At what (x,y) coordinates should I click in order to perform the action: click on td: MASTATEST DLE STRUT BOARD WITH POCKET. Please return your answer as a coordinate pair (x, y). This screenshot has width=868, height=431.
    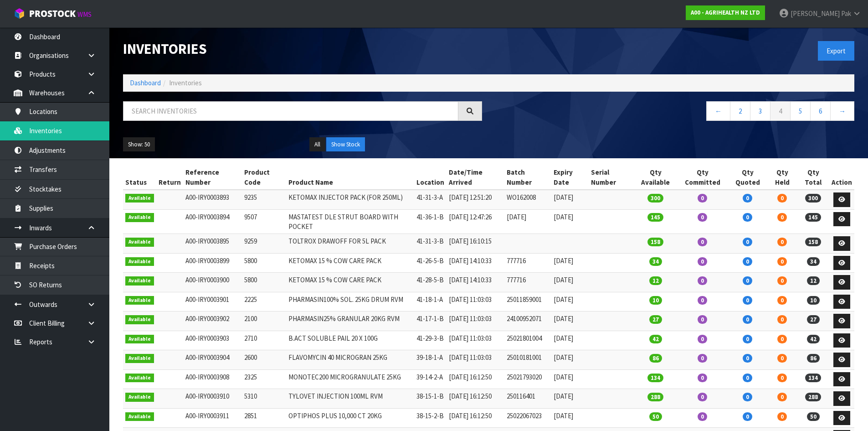
    Looking at the image, I should click on (350, 221).